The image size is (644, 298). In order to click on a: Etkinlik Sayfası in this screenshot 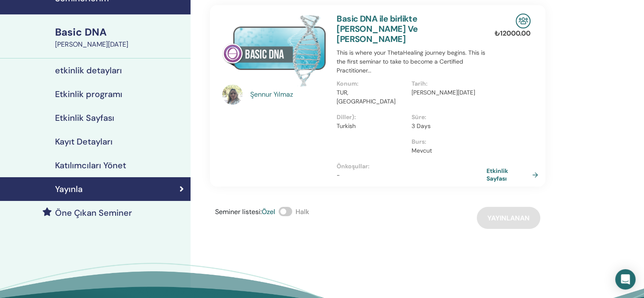, I will do `click(514, 175)`.